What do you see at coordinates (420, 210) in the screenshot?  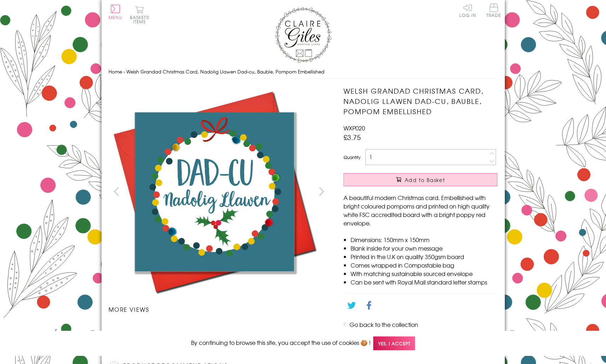 I see `p: A beautiful modern Christmas card. Embellished with bright coloured pompoms and printed on high q...` at bounding box center [420, 210].